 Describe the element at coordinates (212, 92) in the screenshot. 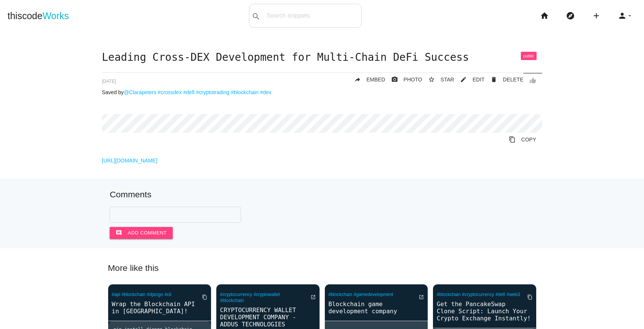

I see `a: #cryptotrading` at that location.